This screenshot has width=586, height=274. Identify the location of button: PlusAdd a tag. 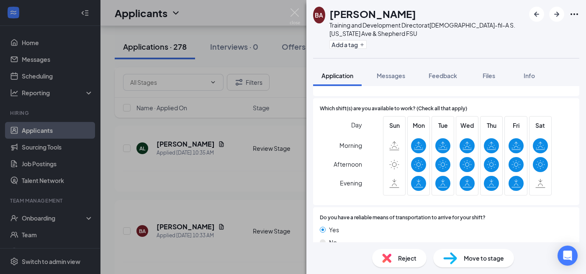
(348, 44).